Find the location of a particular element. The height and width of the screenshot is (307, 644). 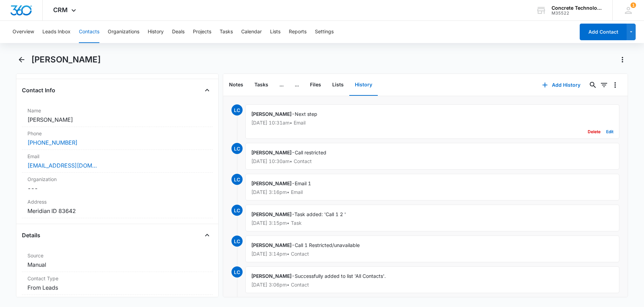

div: AddressMeridian ID 83642 is located at coordinates (117, 207).